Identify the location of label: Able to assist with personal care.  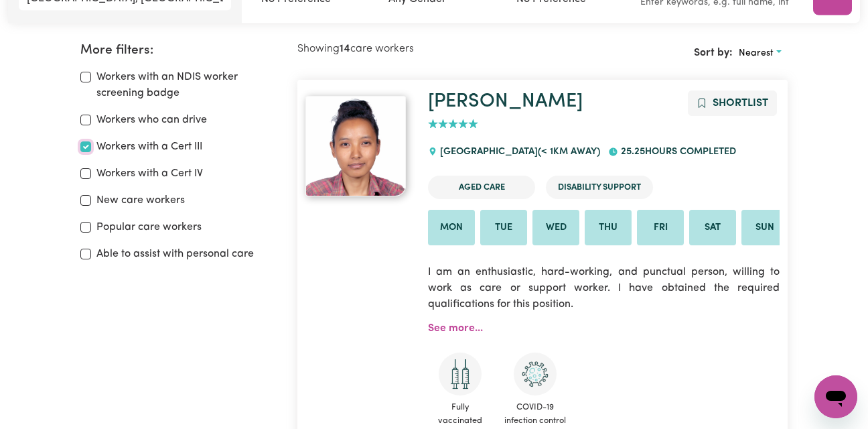
(175, 254).